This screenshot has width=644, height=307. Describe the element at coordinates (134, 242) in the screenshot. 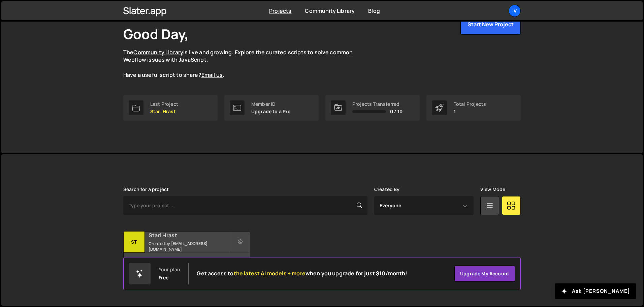

I see `div: St` at that location.